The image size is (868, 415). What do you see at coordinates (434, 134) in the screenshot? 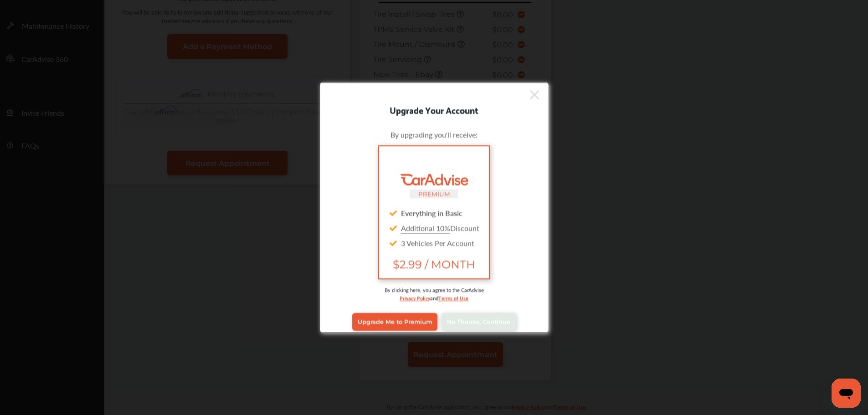
I see `div: By upgrading you'll receive:` at bounding box center [434, 134].